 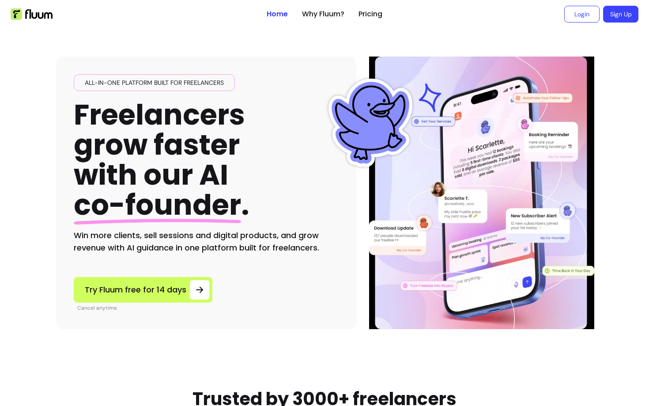 I want to click on h2: Win more clients, sell sessions and digital products, and grow revenue with AI guidance in one pl..., so click(x=206, y=242).